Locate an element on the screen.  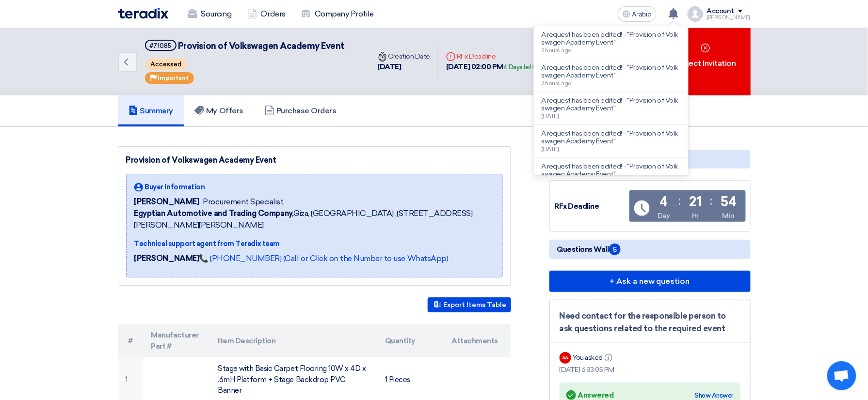
th: Quantity is located at coordinates (410, 340).